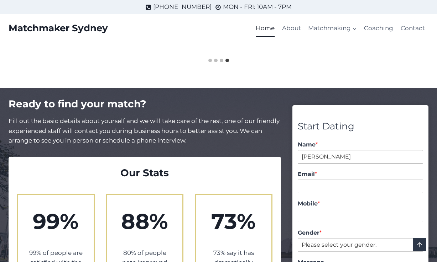 The width and height of the screenshot is (437, 262). What do you see at coordinates (265, 28) in the screenshot?
I see `a: Home` at bounding box center [265, 28].